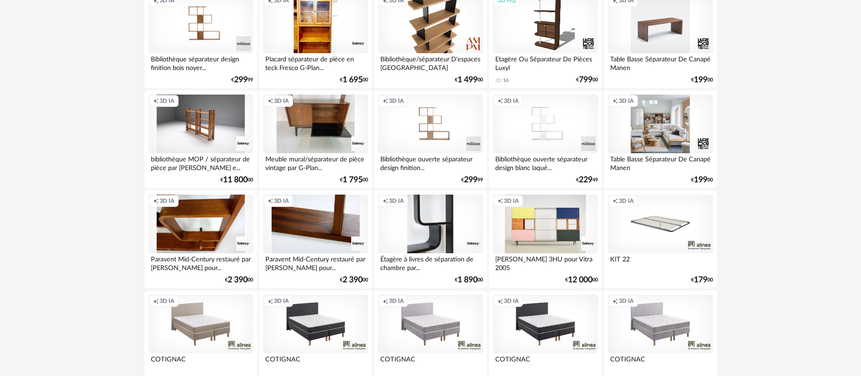 The image size is (861, 376). I want to click on a: Creation icon 3D IA Table Basse Séparateur De Canapé Manen €19900, so click(660, 139).